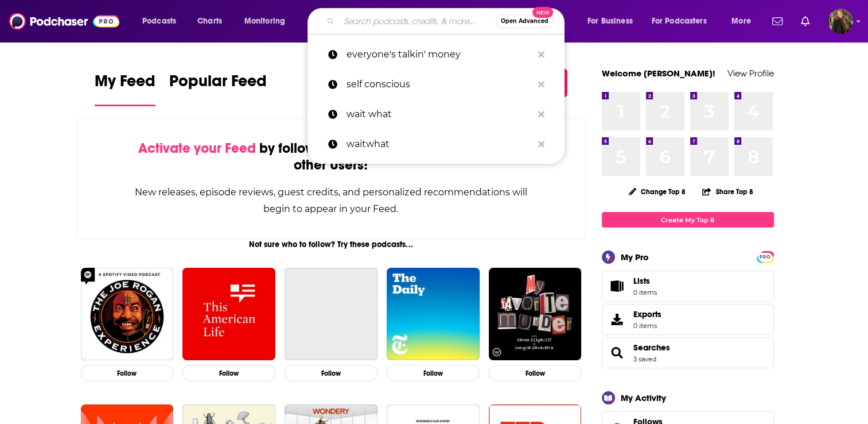 The image size is (868, 424). I want to click on span: For Podcasters, so click(680, 21).